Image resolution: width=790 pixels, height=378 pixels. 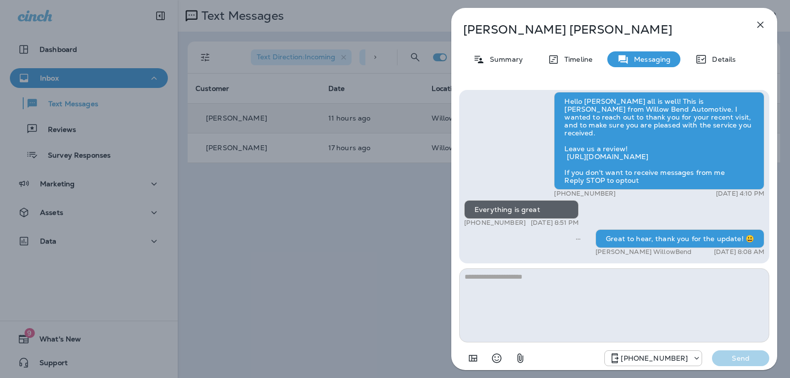 I want to click on div: Everything is great, so click(x=521, y=209).